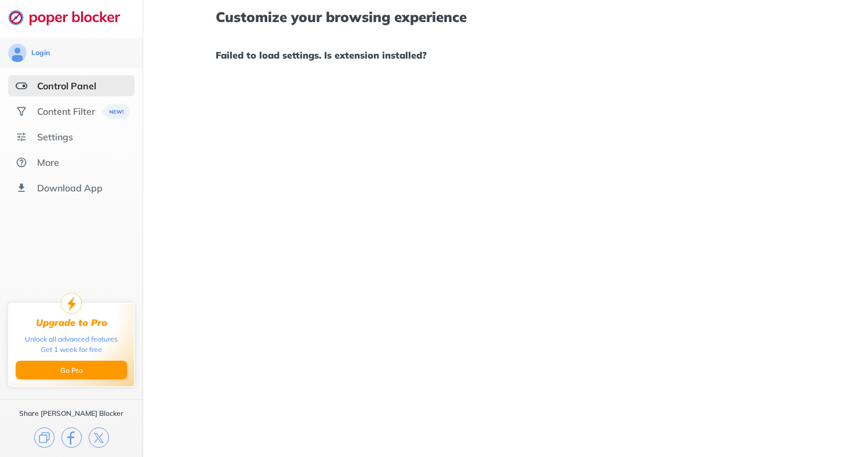 The height and width of the screenshot is (457, 868). What do you see at coordinates (44, 437) in the screenshot?
I see `img: copy.svg` at bounding box center [44, 437].